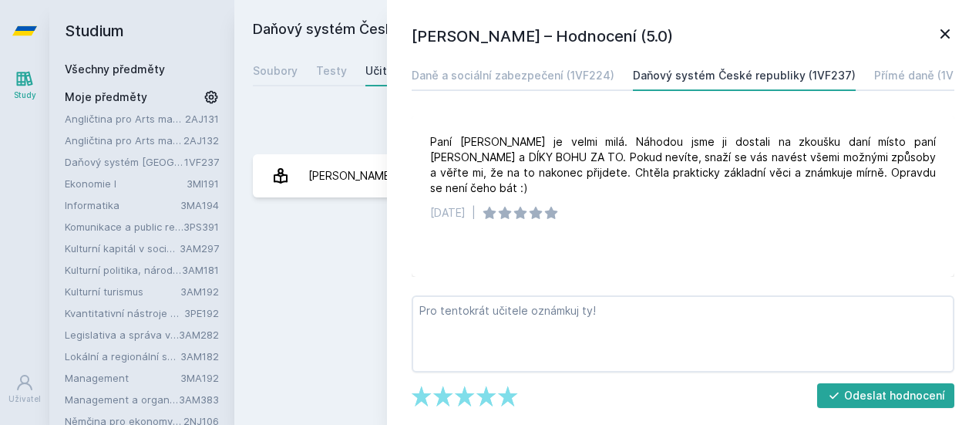 The height and width of the screenshot is (425, 979). What do you see at coordinates (25, 398) in the screenshot?
I see `div: Uživatel` at bounding box center [25, 398].